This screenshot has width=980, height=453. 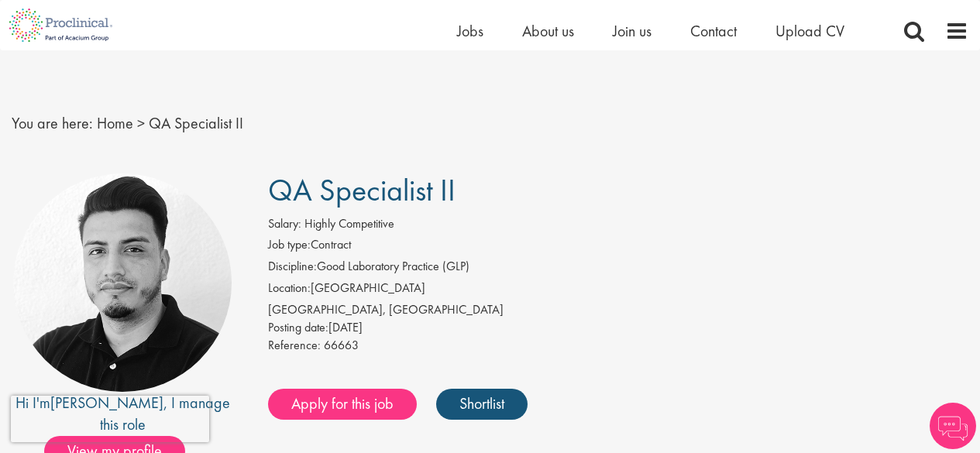 What do you see at coordinates (619, 269) in the screenshot?
I see `li: Good Laboratory Practice (GLP)` at bounding box center [619, 269].